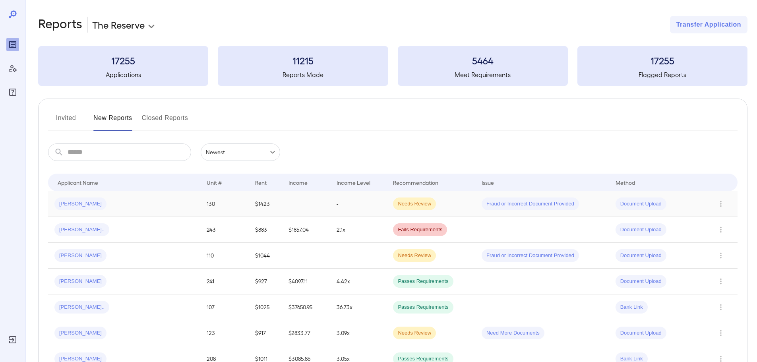  I want to click on td: 107, so click(225, 307).